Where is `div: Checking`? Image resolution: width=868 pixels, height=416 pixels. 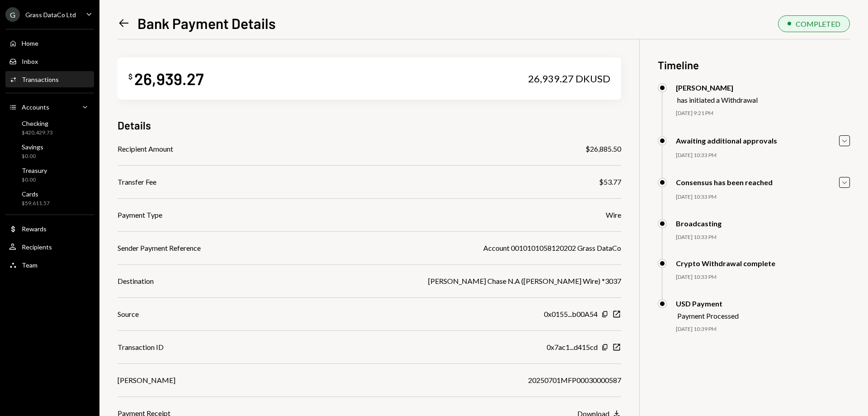 div: Checking is located at coordinates (37, 123).